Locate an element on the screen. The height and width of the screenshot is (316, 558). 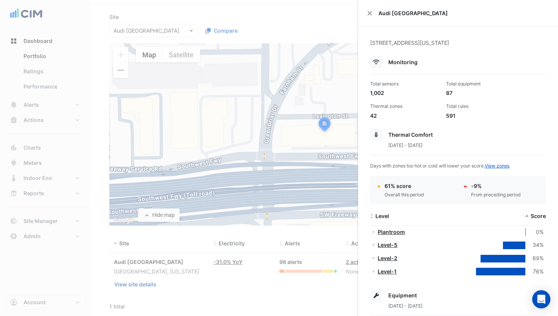
div: Thermal zones is located at coordinates (405, 106).